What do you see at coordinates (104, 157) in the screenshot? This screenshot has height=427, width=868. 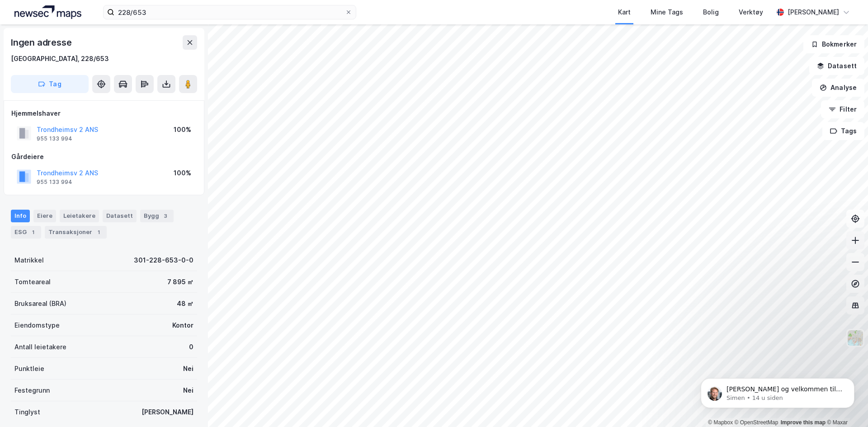 I see `div: Gårdeiere` at bounding box center [104, 157].